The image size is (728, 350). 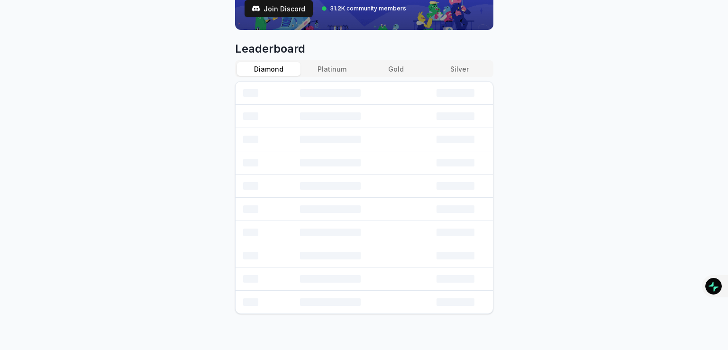 What do you see at coordinates (269, 69) in the screenshot?
I see `button: Diamond` at bounding box center [269, 69].